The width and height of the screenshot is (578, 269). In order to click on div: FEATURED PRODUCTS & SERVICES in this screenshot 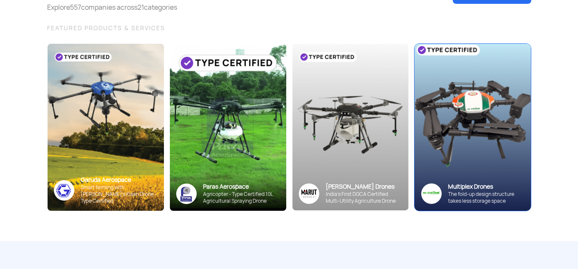, I will do `click(289, 28)`.